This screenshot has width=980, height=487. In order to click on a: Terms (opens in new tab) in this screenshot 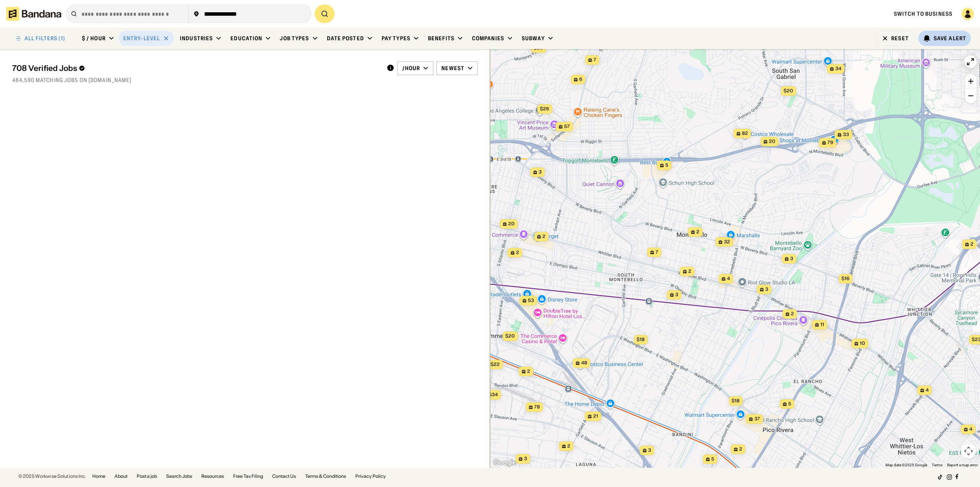, I will do `click(937, 465)`.